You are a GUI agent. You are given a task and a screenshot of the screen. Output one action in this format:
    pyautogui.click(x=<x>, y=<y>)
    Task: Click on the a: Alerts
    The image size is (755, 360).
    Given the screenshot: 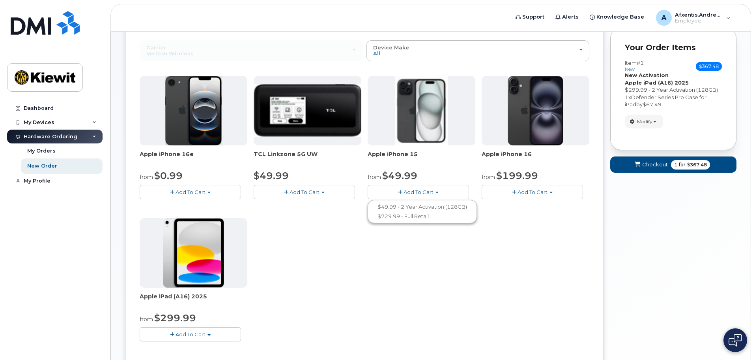 What is the action you would take?
    pyautogui.click(x=567, y=17)
    